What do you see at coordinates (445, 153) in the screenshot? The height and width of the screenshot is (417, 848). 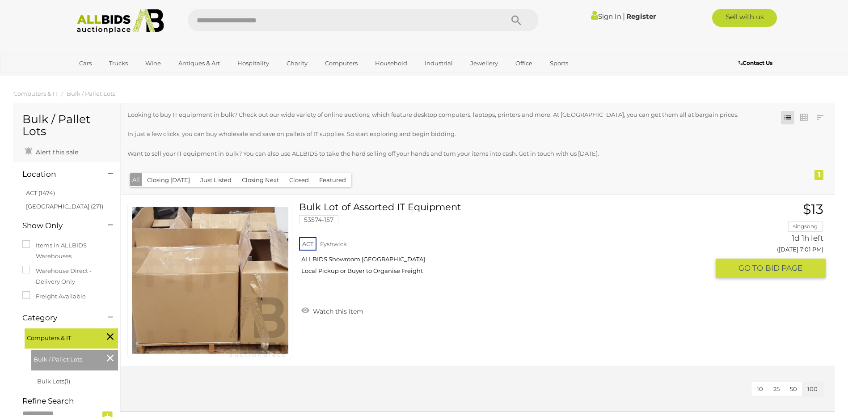 I see `p: Want to sell your IT equipment in bulk? You can also use ALLBIDS to take the hard selling off you...` at bounding box center [445, 153].